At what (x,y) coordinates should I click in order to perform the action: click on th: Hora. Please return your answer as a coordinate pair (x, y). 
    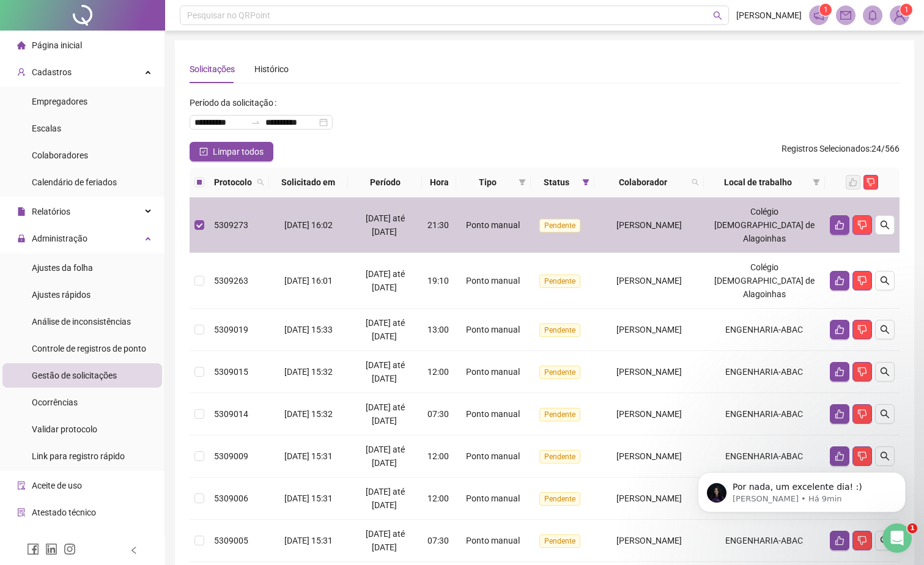
    Looking at the image, I should click on (439, 182).